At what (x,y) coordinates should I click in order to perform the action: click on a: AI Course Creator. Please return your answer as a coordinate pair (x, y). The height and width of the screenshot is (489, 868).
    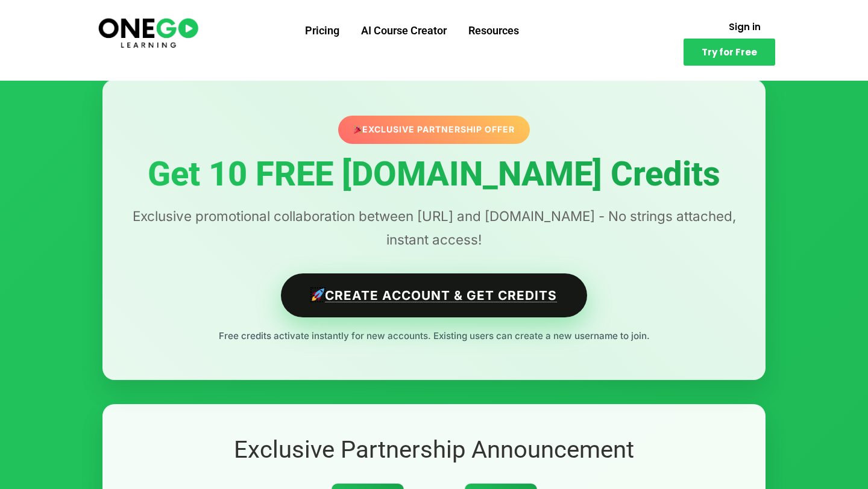
    Looking at the image, I should click on (403, 31).